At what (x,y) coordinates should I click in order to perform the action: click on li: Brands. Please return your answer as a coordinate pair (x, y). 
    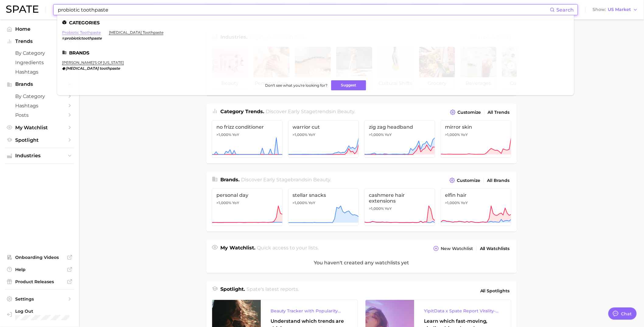
    Looking at the image, I should click on (315, 53).